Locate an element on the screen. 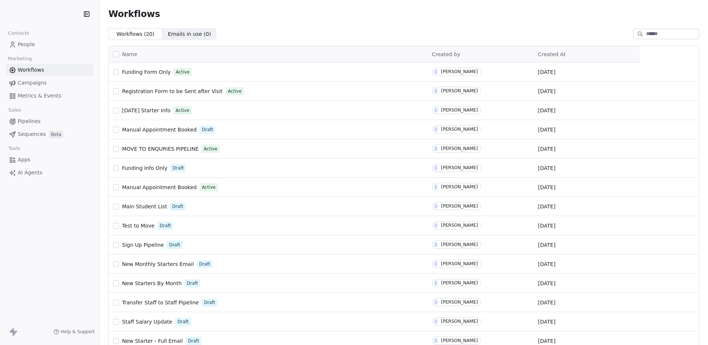 This screenshot has width=708, height=345. a: New Starter - Full Email is located at coordinates (152, 340).